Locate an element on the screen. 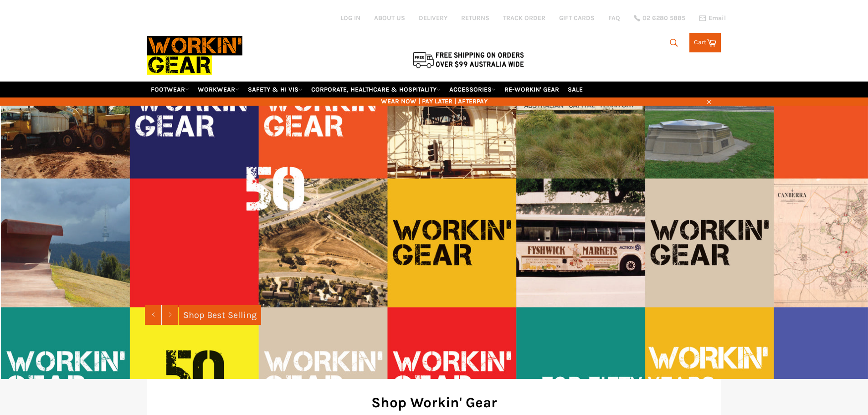 This screenshot has width=868, height=415. span: 02 6280 5885 is located at coordinates (664, 18).